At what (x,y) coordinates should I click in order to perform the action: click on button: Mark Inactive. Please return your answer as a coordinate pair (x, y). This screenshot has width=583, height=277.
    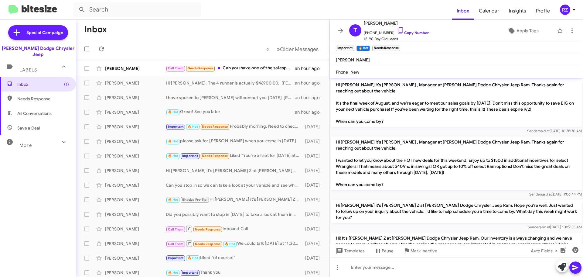
    Looking at the image, I should click on (420, 251).